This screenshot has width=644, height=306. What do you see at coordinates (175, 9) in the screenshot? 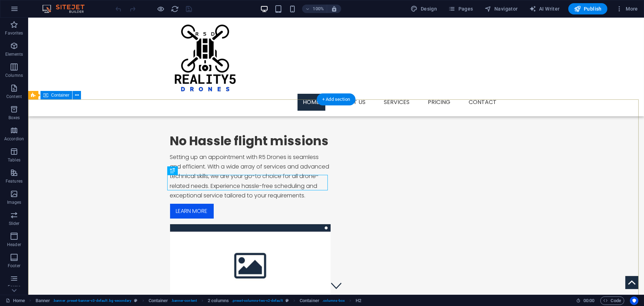
I see `button: reload` at bounding box center [175, 9].